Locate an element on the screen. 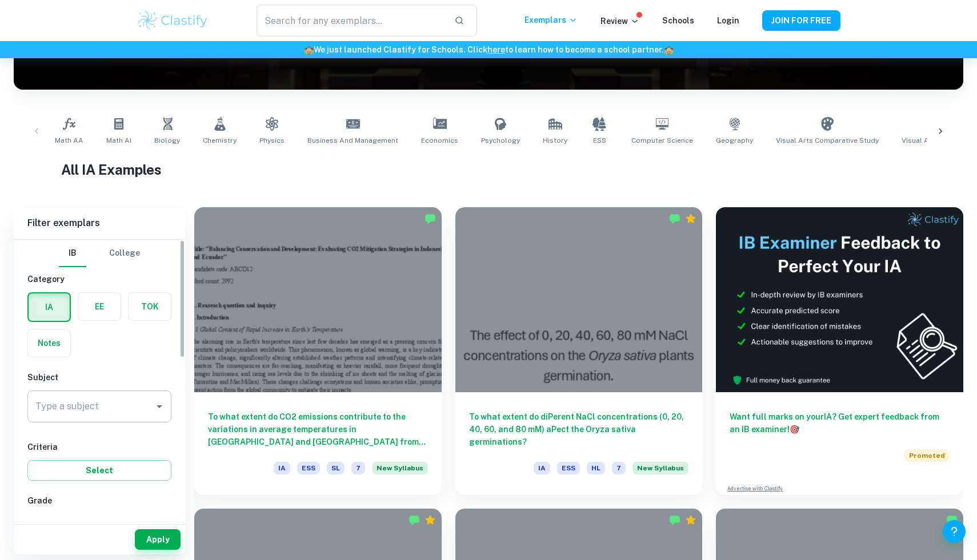  span: HL is located at coordinates (596, 469).